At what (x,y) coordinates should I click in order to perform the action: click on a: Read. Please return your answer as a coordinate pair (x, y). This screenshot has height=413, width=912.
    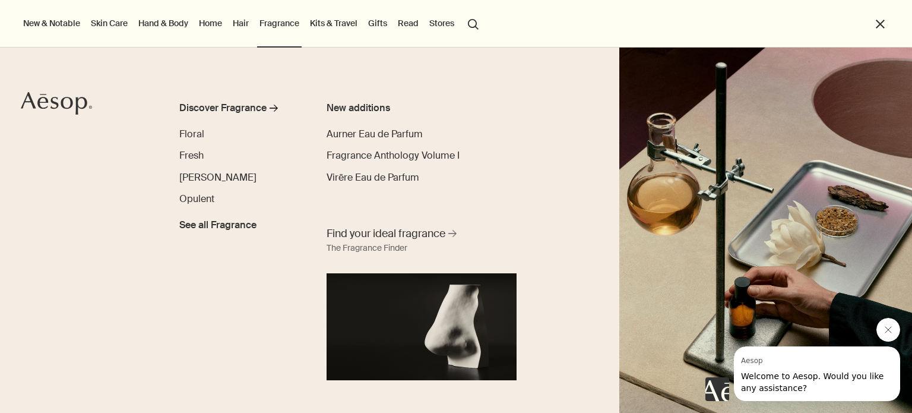
    Looking at the image, I should click on (408, 23).